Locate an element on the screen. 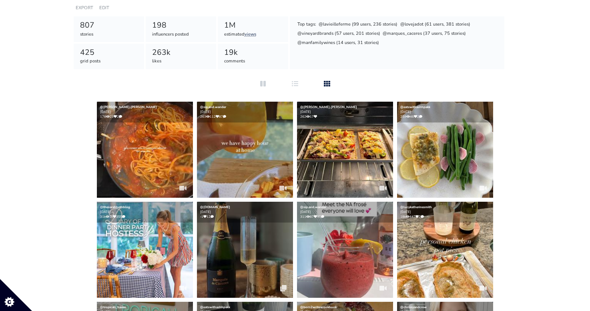 Image resolution: width=590 pixels, height=311 pixels. div: 19k is located at coordinates (253, 52).